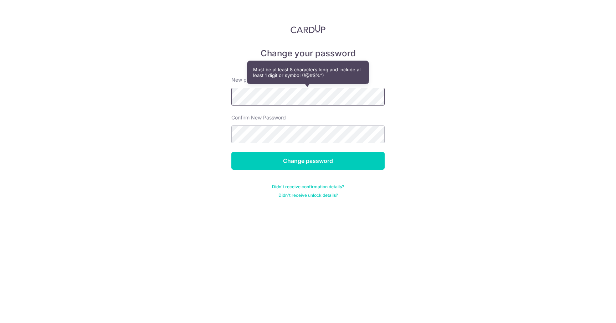 The width and height of the screenshot is (616, 323). I want to click on div: Must be at least 8 characters long and include at least 1 digit or symbol (!@#$%^), so click(308, 72).